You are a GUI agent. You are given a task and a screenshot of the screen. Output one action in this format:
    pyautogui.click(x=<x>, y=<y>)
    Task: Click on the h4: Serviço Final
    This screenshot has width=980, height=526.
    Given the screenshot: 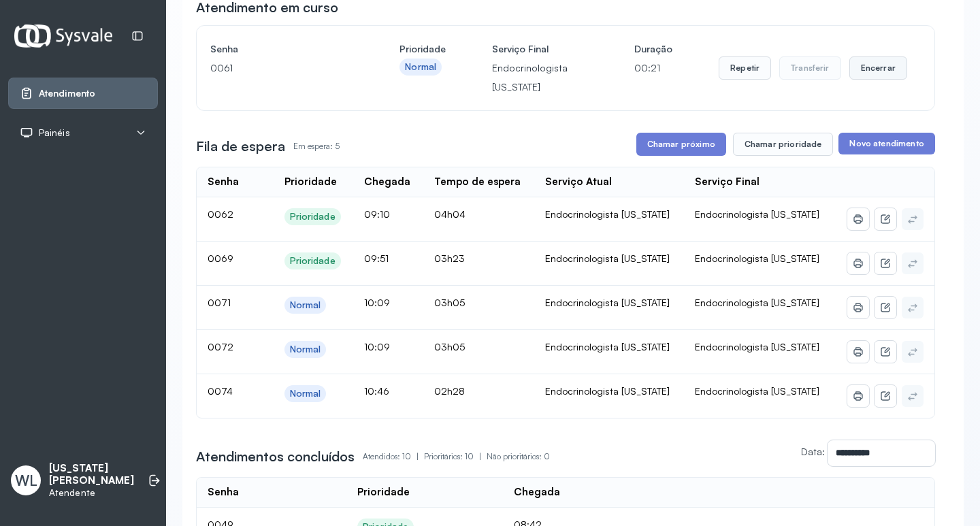 What is the action you would take?
    pyautogui.click(x=539, y=49)
    